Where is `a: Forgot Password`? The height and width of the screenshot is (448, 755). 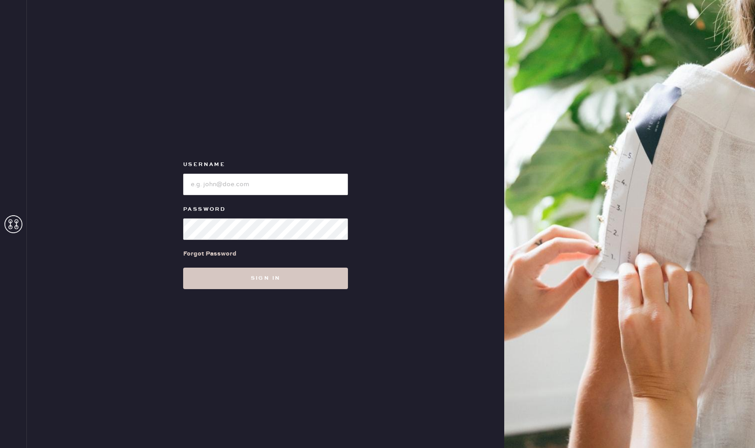
a: Forgot Password is located at coordinates (210, 254).